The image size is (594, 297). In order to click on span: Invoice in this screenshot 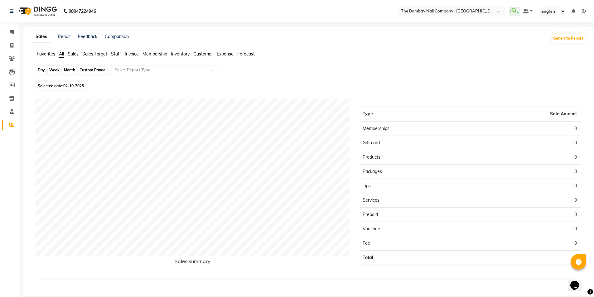, I will do `click(132, 54)`.